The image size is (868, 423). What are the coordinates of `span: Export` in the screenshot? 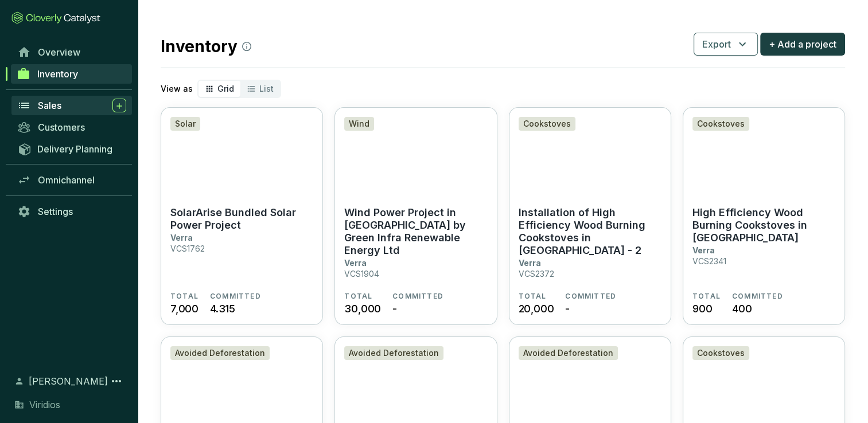 It's located at (716, 44).